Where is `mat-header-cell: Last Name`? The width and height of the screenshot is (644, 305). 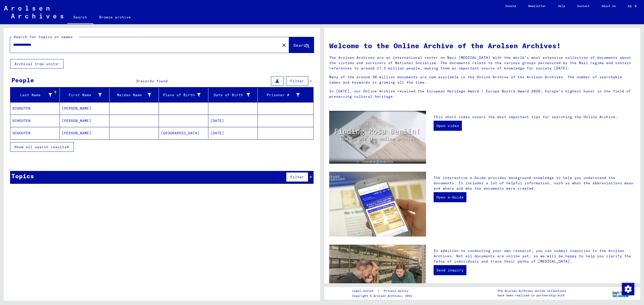 mat-header-cell: Last Name is located at coordinates (35, 95).